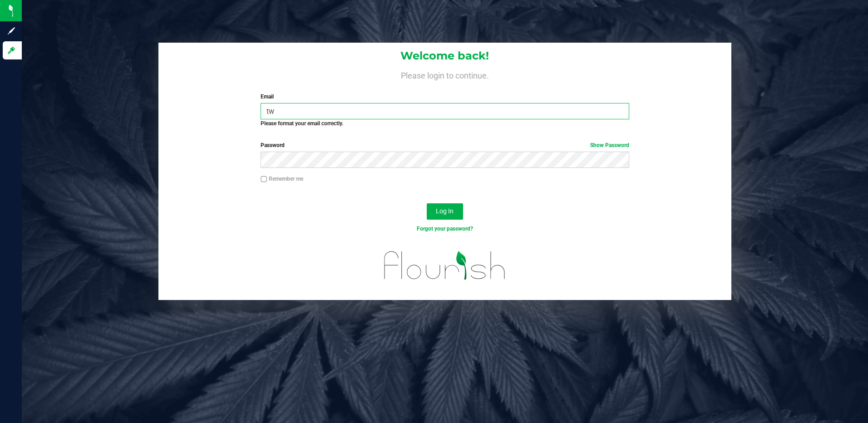 The image size is (868, 423). I want to click on input: Remember me, so click(264, 179).